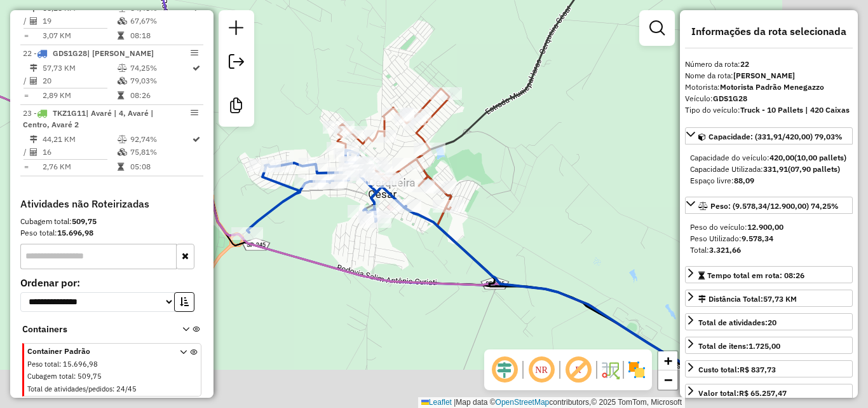 Image resolution: width=868 pixels, height=408 pixels. What do you see at coordinates (757, 238) in the screenshot?
I see `strong: 9.578,34` at bounding box center [757, 238].